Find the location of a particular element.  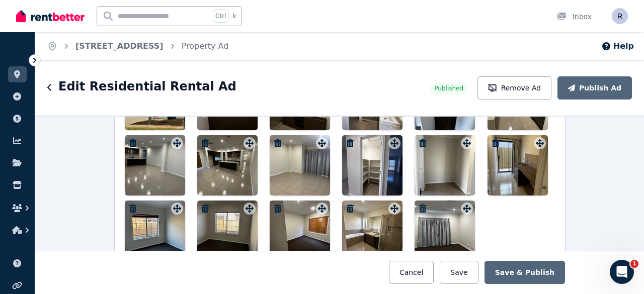

button: Remove Ad is located at coordinates (514, 88).